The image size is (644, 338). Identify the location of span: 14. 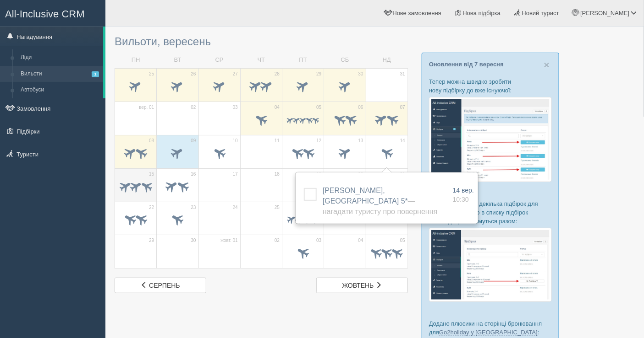
(402, 141).